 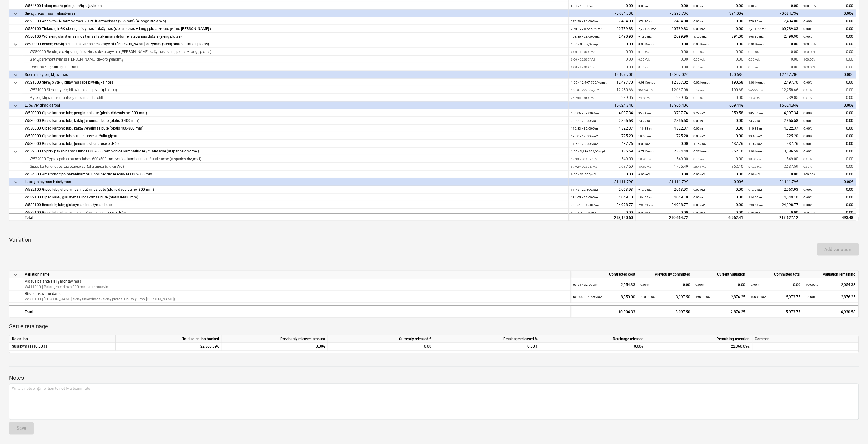 What do you see at coordinates (756, 167) in the screenshot?
I see `small: 87.92 m2` at bounding box center [756, 167].